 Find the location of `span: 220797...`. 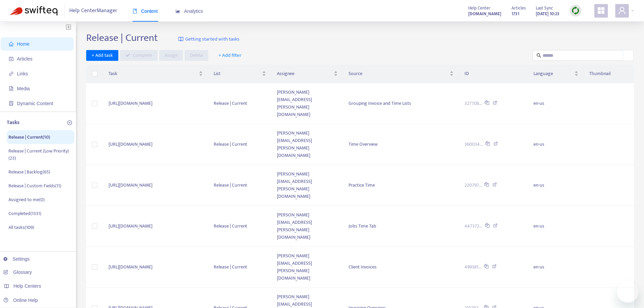

span: 220797... is located at coordinates (473, 185).